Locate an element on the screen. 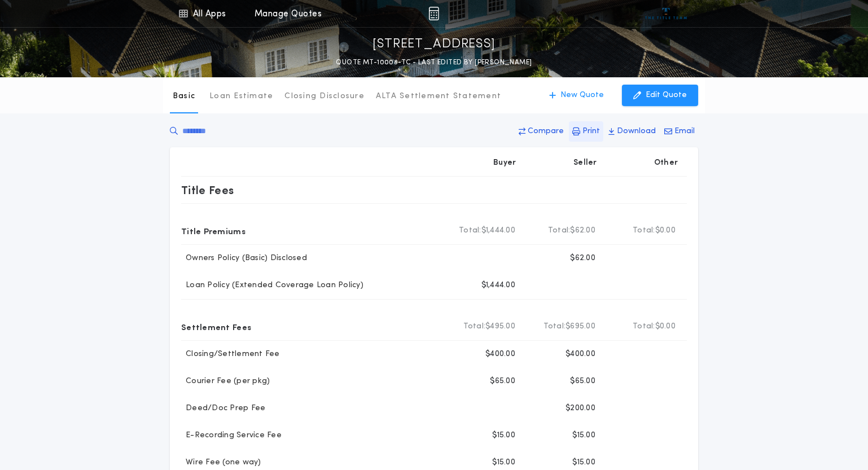 The image size is (868, 470). p: Other is located at coordinates (666, 163).